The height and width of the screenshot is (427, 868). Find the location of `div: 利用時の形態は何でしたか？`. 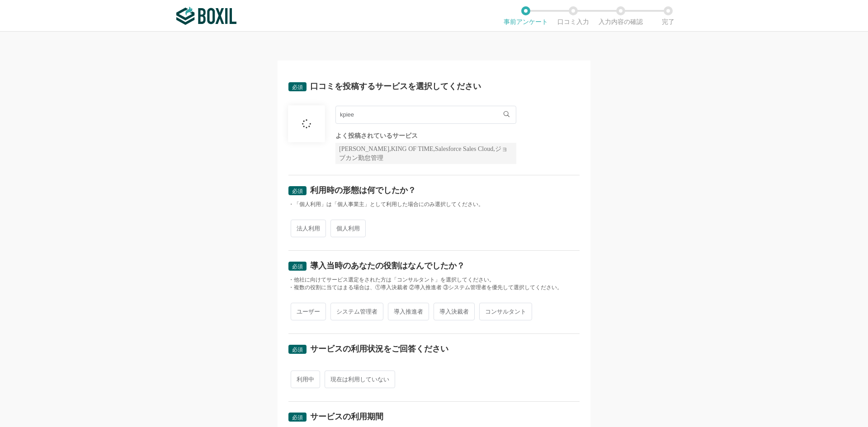

div: 利用時の形態は何でしたか？ is located at coordinates (363, 190).